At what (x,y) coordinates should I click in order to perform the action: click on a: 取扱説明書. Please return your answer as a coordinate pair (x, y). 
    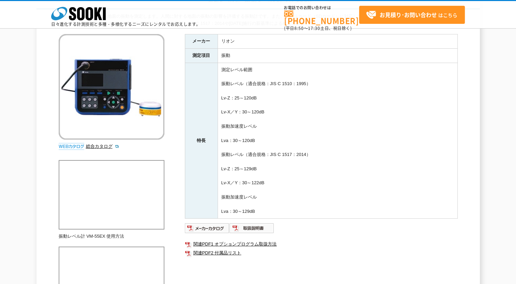
    Looking at the image, I should click on (252, 230).